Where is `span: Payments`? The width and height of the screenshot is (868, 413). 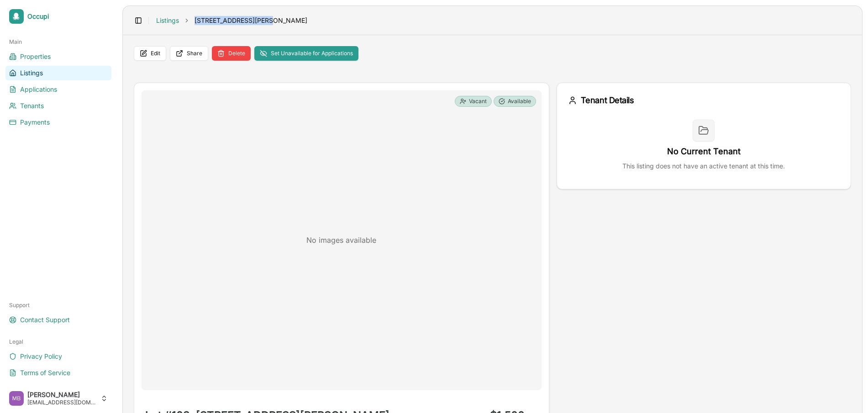
span: Payments is located at coordinates (35, 123).